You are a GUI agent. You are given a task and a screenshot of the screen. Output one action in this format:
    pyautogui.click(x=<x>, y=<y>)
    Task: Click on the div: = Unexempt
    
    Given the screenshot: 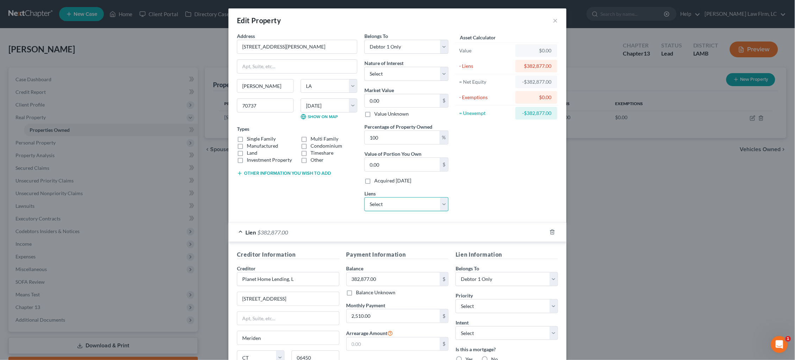 What is the action you would take?
    pyautogui.click(x=485, y=113)
    